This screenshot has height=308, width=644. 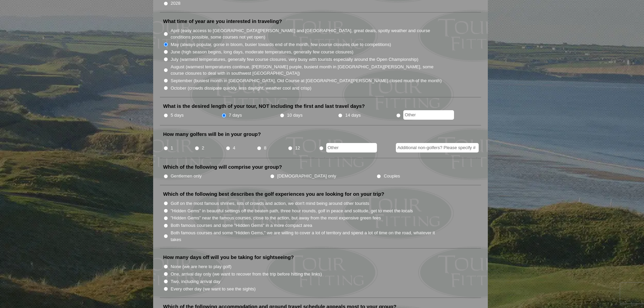 I want to click on label: 2, so click(x=203, y=148).